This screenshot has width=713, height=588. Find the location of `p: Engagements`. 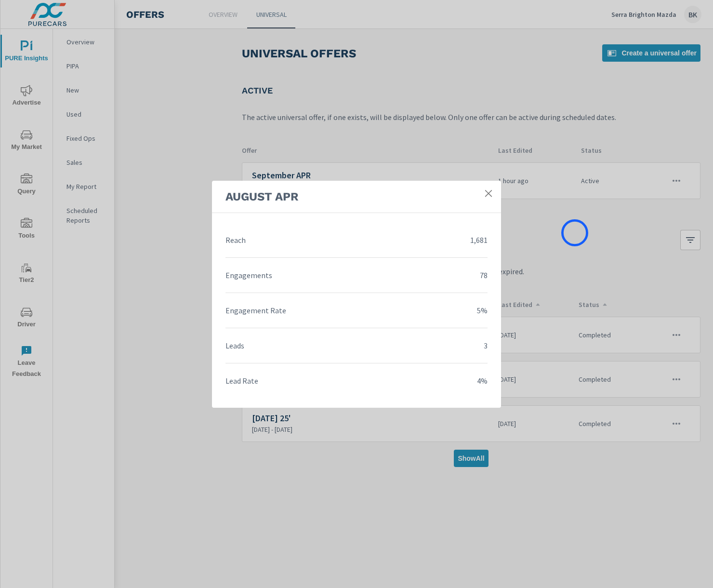

p: Engagements is located at coordinates (249, 275).